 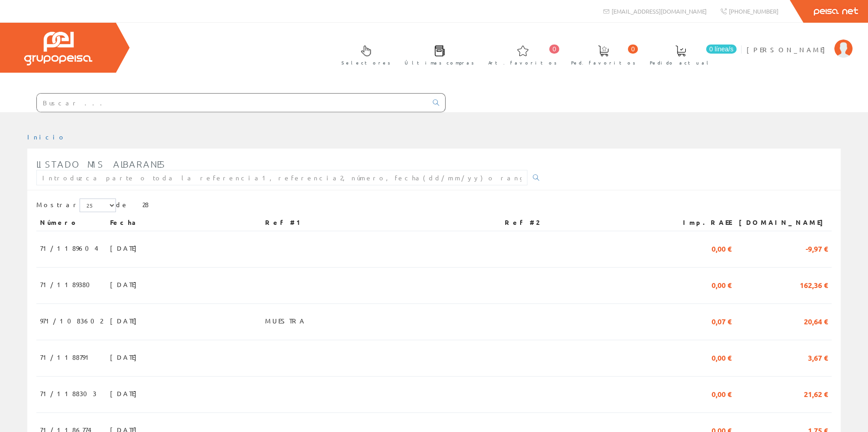 I want to click on div: de 28, so click(x=434, y=206).